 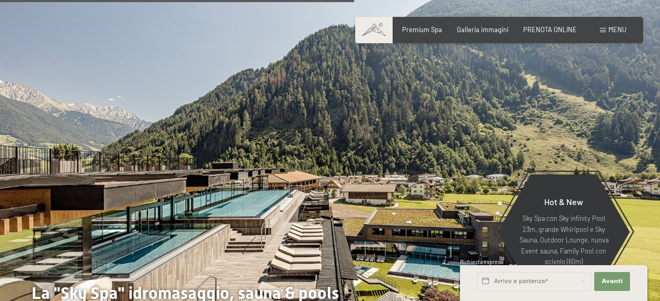 I want to click on a: PRENOTA ONLINE, so click(x=550, y=29).